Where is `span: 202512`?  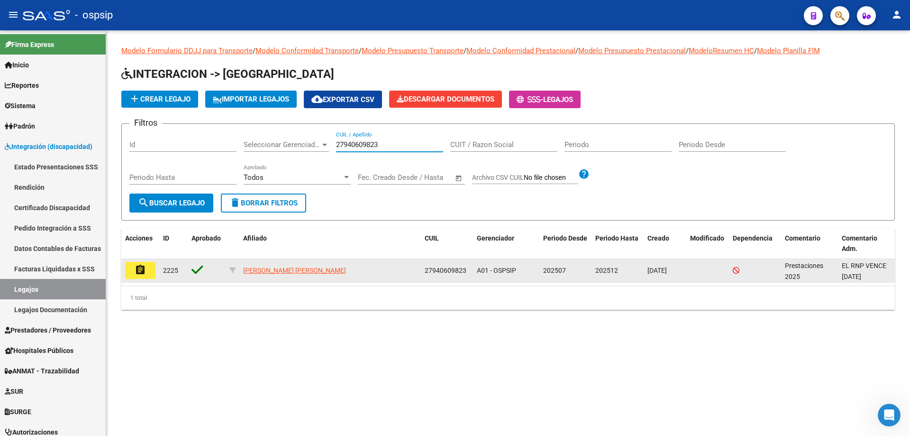 span: 202512 is located at coordinates (607, 270).